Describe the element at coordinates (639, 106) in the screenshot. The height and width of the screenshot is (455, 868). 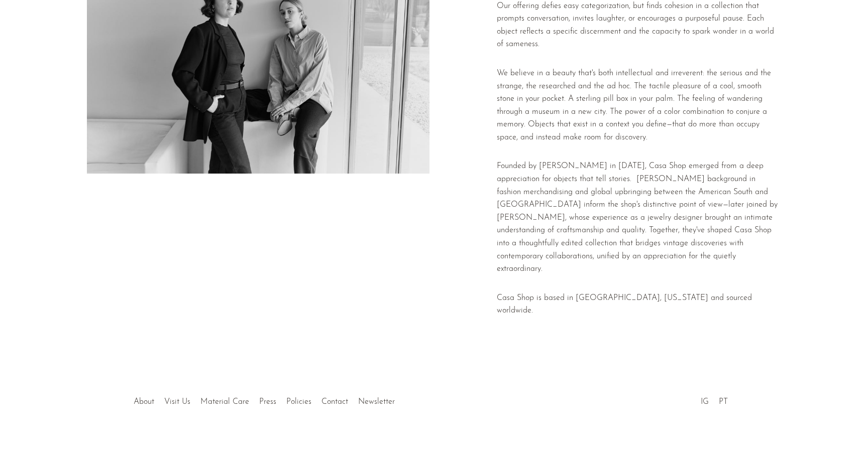
I see `p: We believe in a beauty that's both intellectual and irreverent: the serious and the strange, the ...` at that location.